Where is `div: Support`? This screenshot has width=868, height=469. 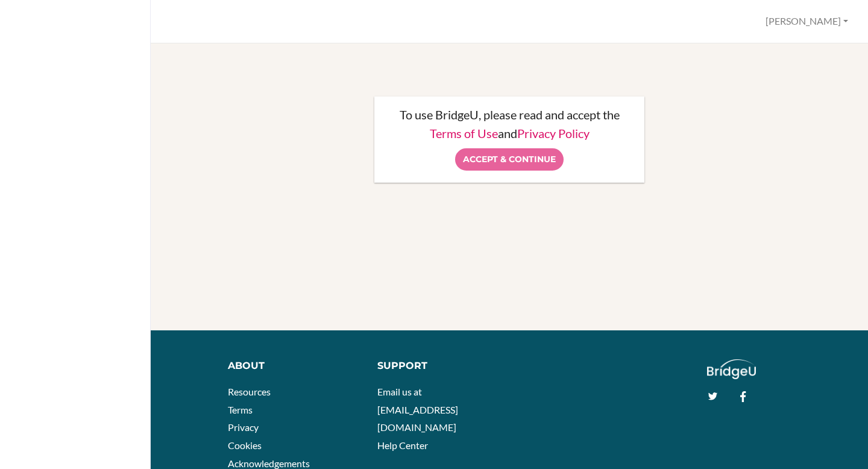
div: Support is located at coordinates (439, 366).